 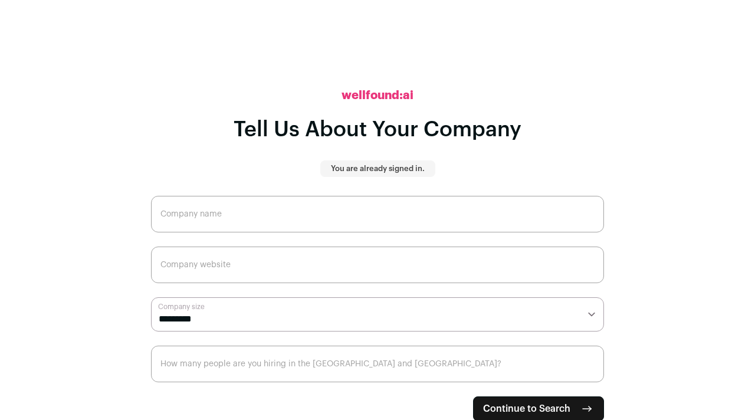 I want to click on input: Company name, so click(x=377, y=214).